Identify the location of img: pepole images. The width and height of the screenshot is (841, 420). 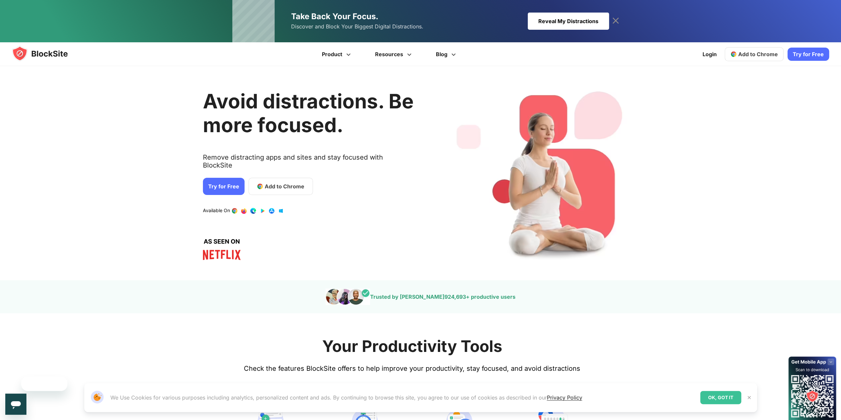
(348, 297).